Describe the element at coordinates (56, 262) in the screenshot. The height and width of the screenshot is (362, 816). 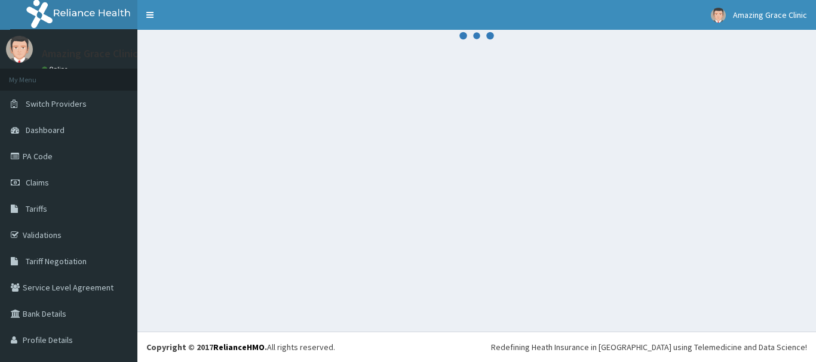
I see `span: Tariff Negotiation` at that location.